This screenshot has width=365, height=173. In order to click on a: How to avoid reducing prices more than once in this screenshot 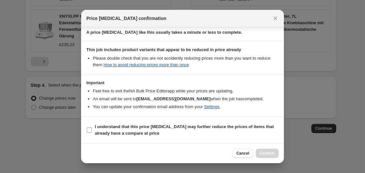, I will do `click(146, 65)`.